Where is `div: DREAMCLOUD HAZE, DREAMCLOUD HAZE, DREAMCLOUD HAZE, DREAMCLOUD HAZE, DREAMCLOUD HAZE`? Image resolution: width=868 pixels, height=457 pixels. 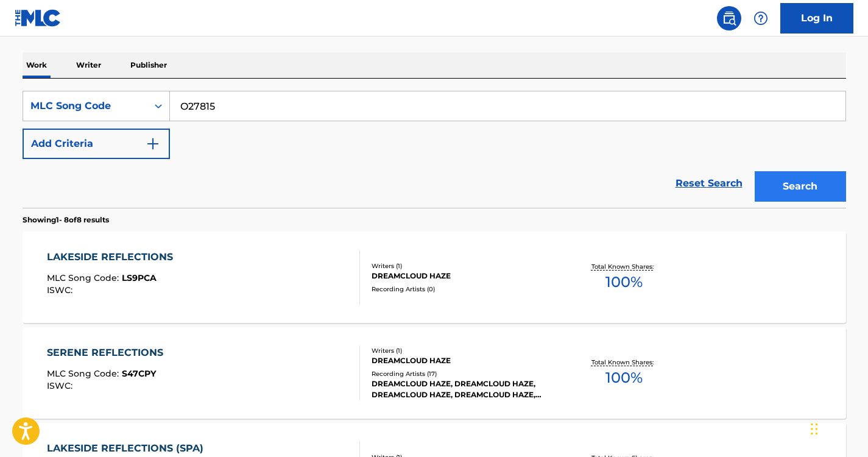 div: DREAMCLOUD HAZE, DREAMCLOUD HAZE, DREAMCLOUD HAZE, DREAMCLOUD HAZE, DREAMCLOUD HAZE is located at coordinates (464, 389).